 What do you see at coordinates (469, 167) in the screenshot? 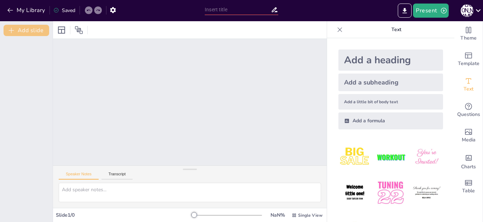
I see `span: Charts` at bounding box center [469, 167].